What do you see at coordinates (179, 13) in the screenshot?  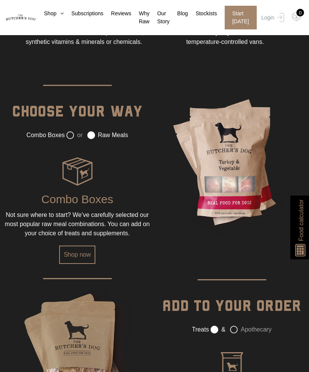 I see `a: Blog` at bounding box center [179, 13].